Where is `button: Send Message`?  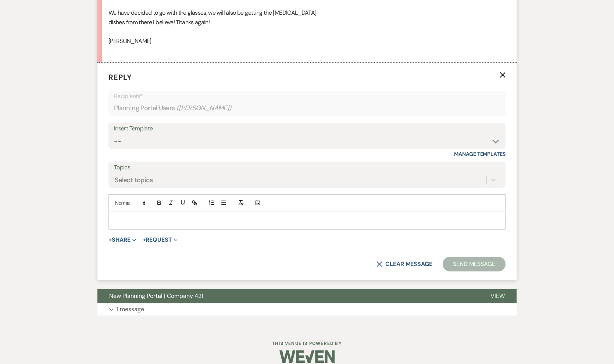 button: Send Message is located at coordinates (474, 264).